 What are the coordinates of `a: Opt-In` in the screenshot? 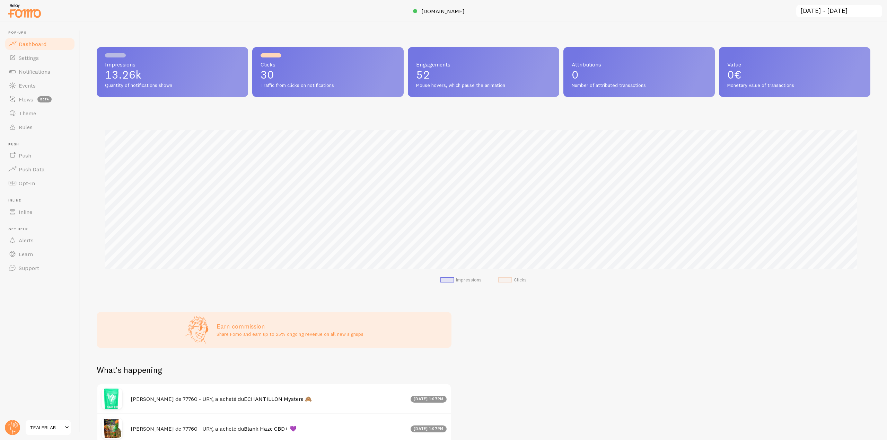 It's located at (40, 183).